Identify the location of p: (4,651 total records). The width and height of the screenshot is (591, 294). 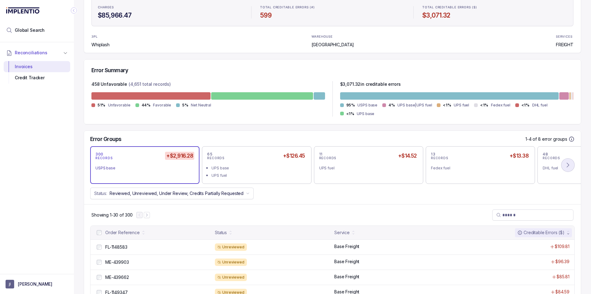
(150, 85).